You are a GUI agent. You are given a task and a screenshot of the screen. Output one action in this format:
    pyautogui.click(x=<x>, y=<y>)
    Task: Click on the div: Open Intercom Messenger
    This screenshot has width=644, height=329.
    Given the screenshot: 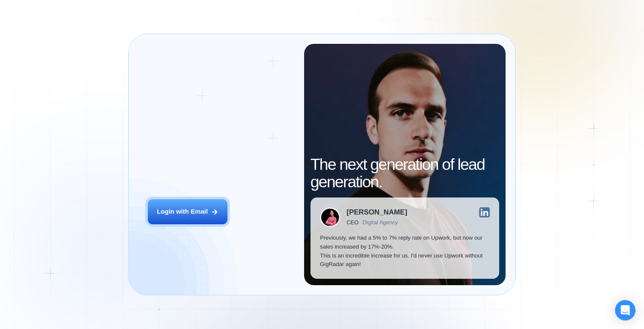 What is the action you would take?
    pyautogui.click(x=626, y=311)
    